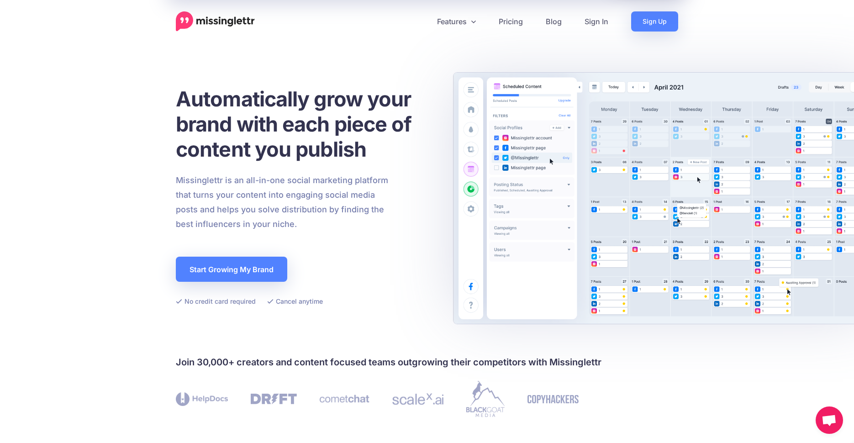  Describe the element at coordinates (654, 21) in the screenshot. I see `a: Sign Up` at that location.